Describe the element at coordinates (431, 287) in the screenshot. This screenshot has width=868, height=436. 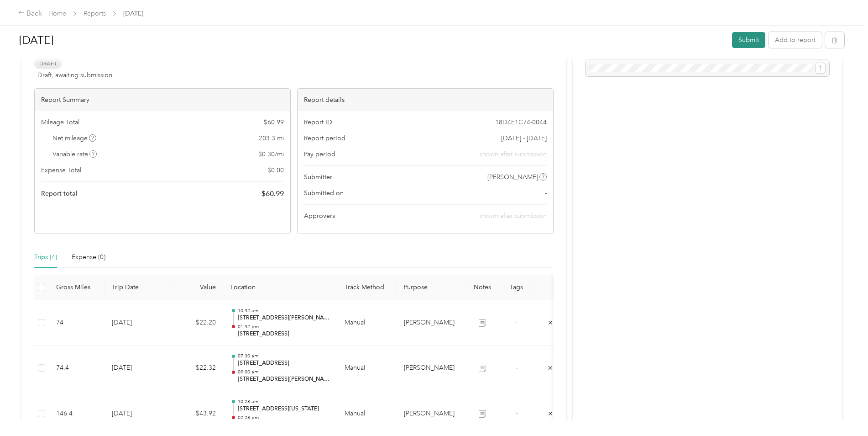
I see `th: Purpose` at that location.